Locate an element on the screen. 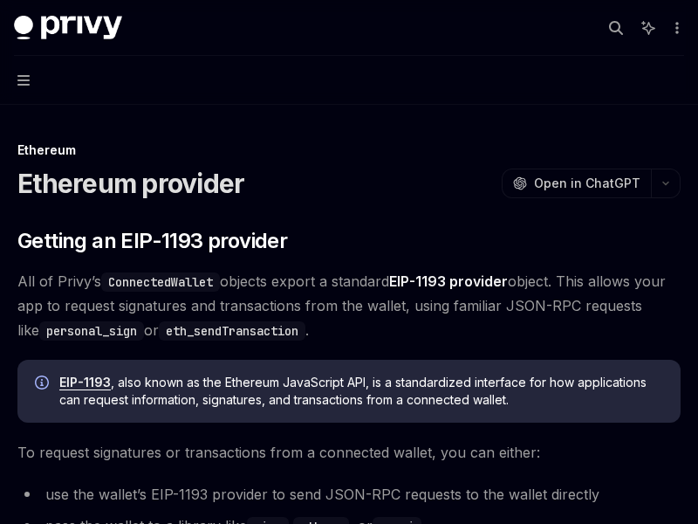 The width and height of the screenshot is (698, 524). button: Open in ChatGPT is located at coordinates (576, 183).